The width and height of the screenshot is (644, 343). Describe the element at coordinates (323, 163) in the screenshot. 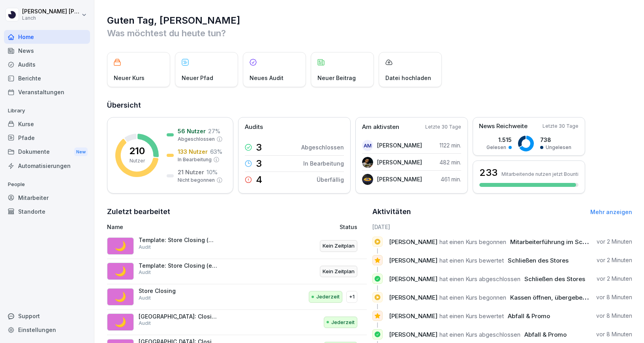

I see `p: In Bearbeitung` at that location.